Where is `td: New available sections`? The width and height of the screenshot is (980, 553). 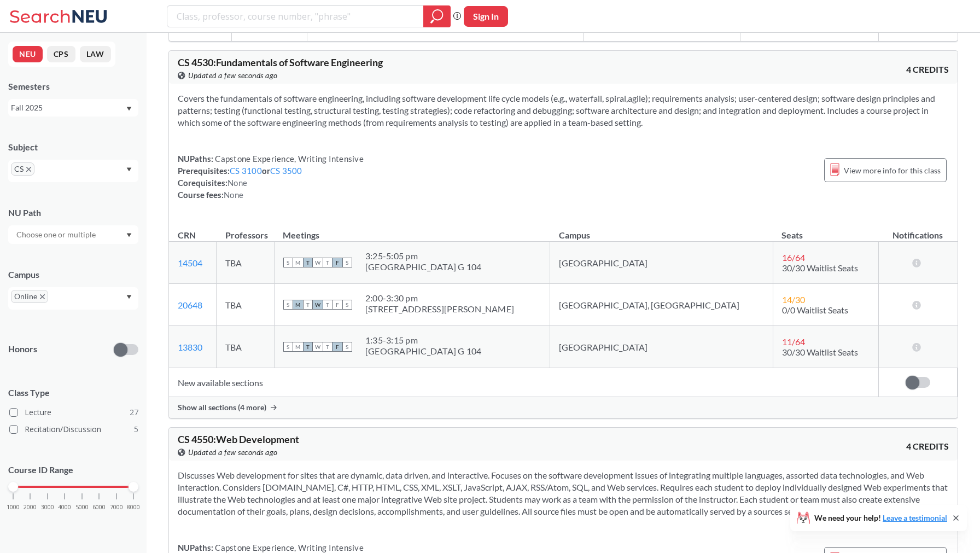
td: New available sections is located at coordinates (524, 382).